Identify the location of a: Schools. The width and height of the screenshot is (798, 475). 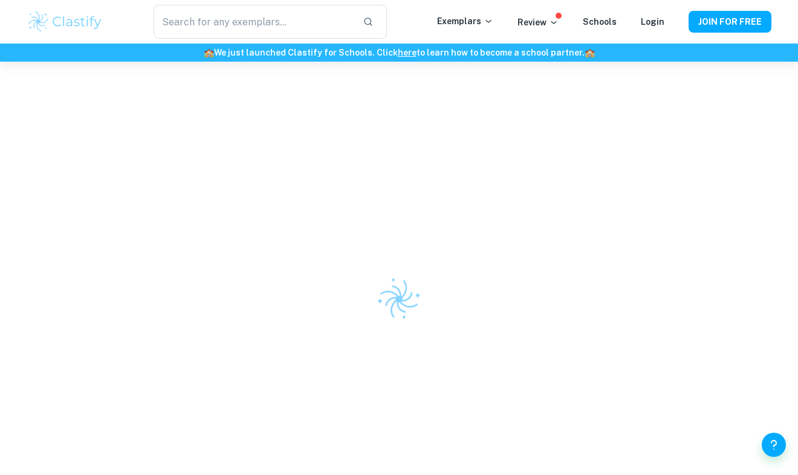
(600, 22).